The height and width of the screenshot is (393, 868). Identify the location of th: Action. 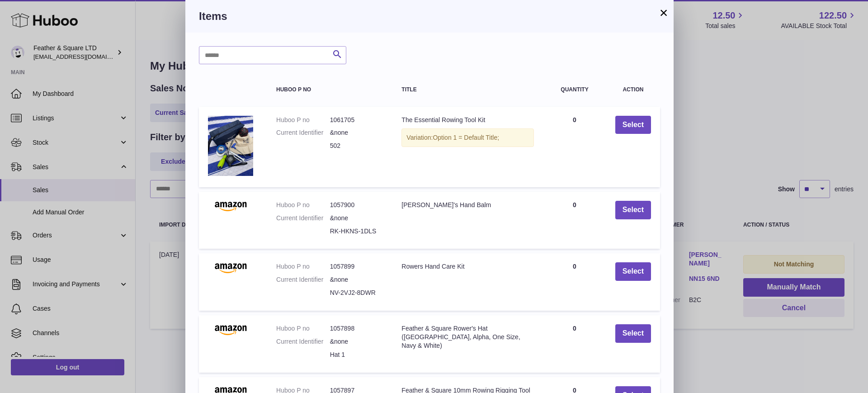
(633, 90).